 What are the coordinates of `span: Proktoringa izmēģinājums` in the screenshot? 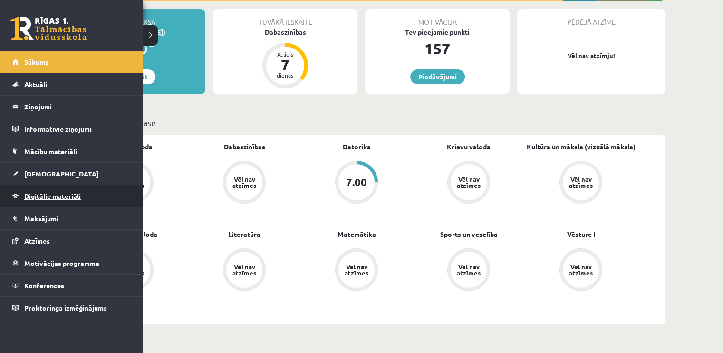 It's located at (66, 308).